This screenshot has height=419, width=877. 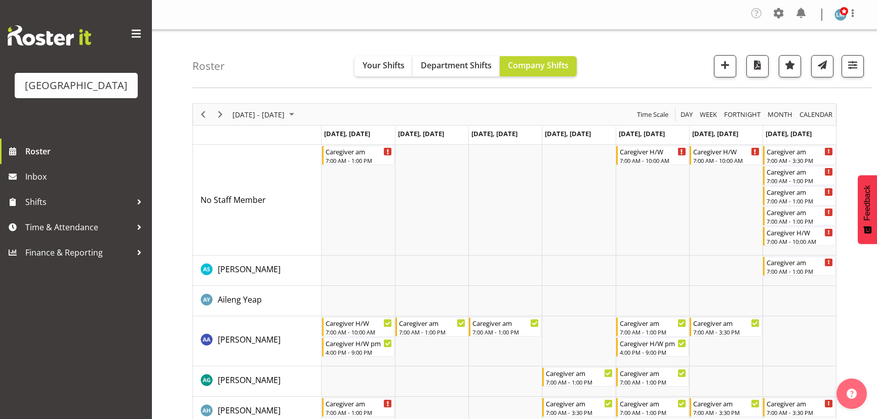 I want to click on div: Angela Hogendoorn"s event - Caregiver am Begin From Thursday, September 11, 2025 at 7:00:00 AM GM..., so click(x=578, y=407).